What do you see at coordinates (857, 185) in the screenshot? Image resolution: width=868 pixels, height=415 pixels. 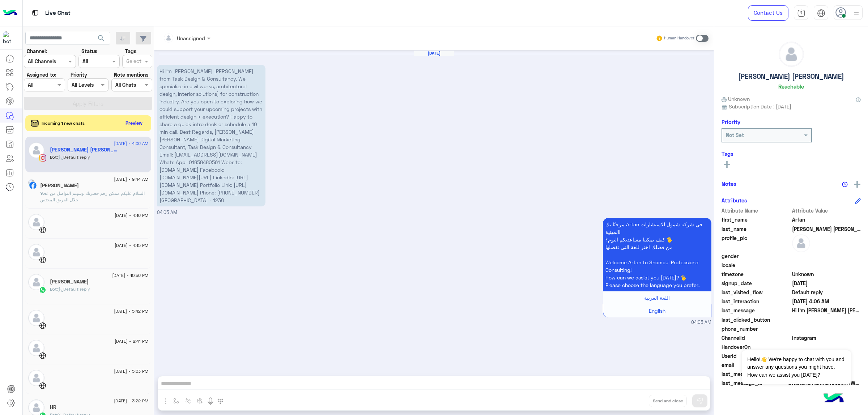 I see `img: add` at bounding box center [857, 185].